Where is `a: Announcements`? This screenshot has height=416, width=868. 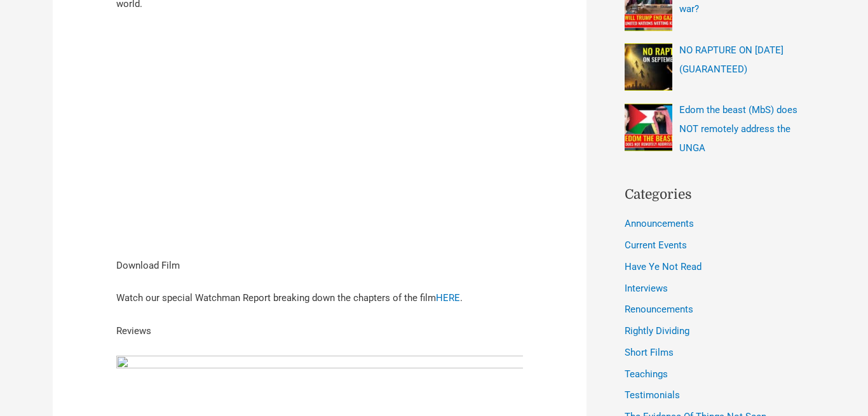
a: Announcements is located at coordinates (659, 223).